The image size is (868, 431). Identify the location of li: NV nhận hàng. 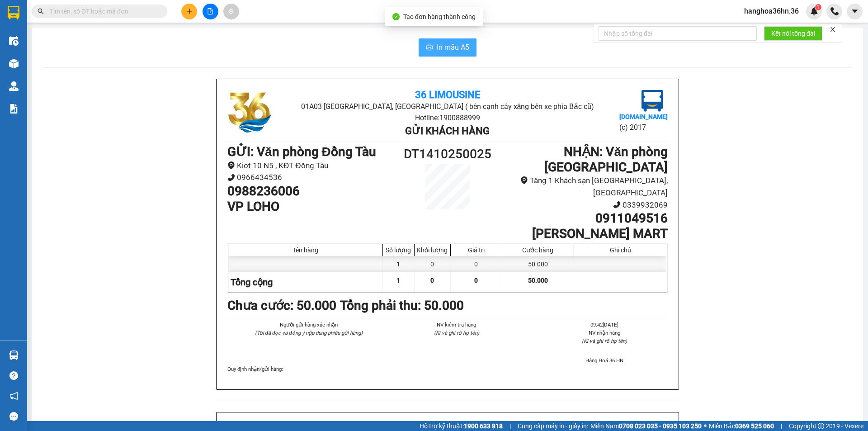
(604, 333).